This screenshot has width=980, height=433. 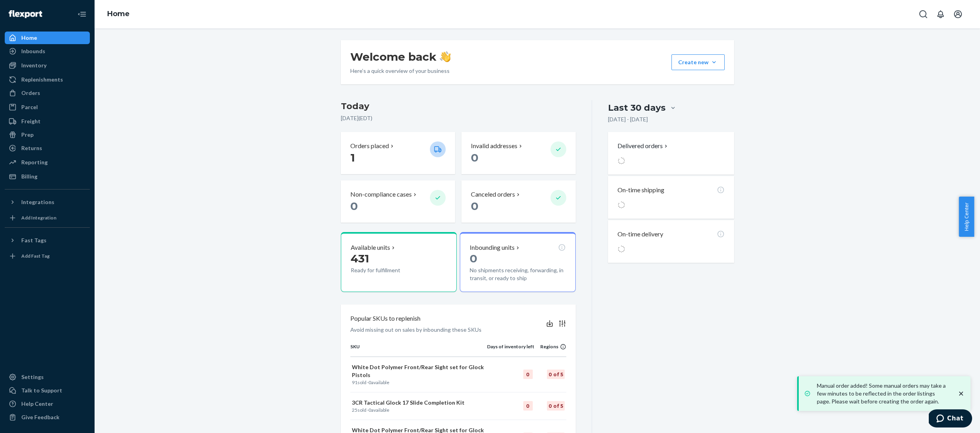 I want to click on div: Home, so click(x=29, y=38).